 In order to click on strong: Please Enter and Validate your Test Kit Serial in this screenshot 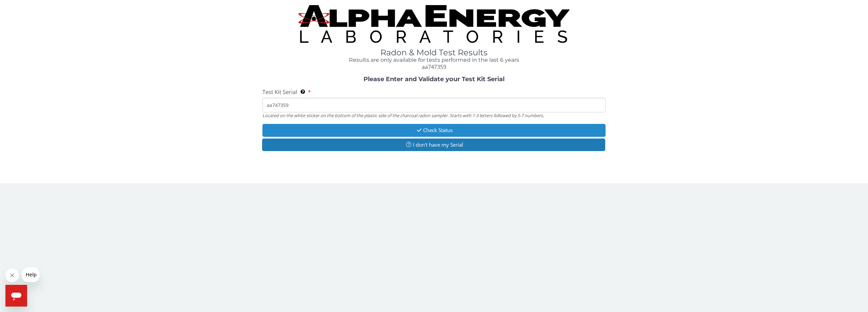, I will do `click(434, 79)`.